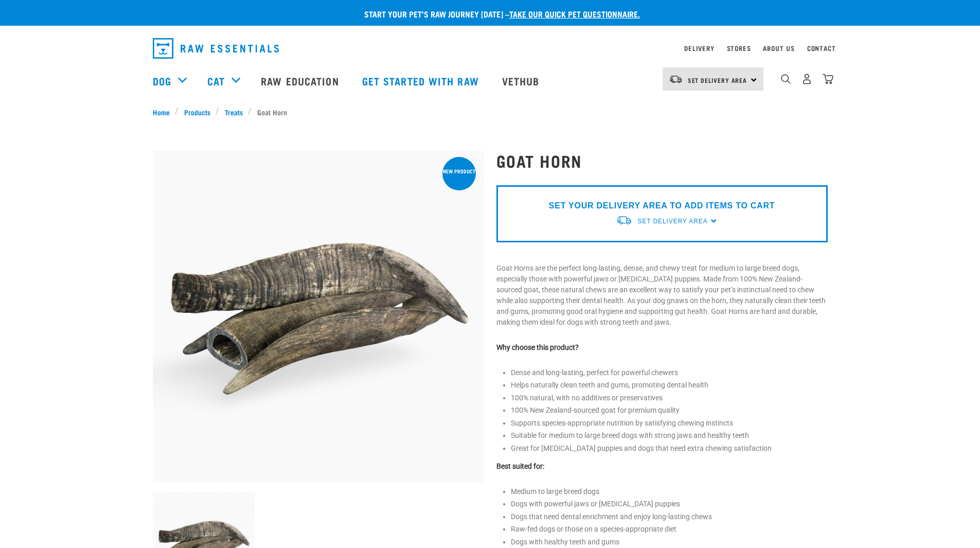 The image size is (980, 548). I want to click on a: Get started with Raw, so click(422, 81).